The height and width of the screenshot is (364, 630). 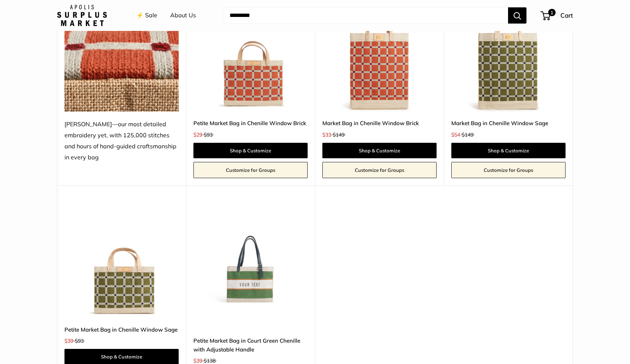 I want to click on a: Petite Market Bag in Court Green Chenille with Adjustable Handle, so click(x=251, y=345).